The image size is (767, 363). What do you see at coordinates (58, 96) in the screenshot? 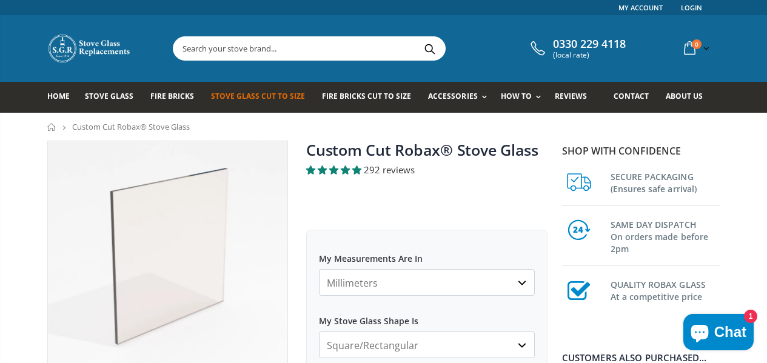
I see `span: Home` at bounding box center [58, 96].